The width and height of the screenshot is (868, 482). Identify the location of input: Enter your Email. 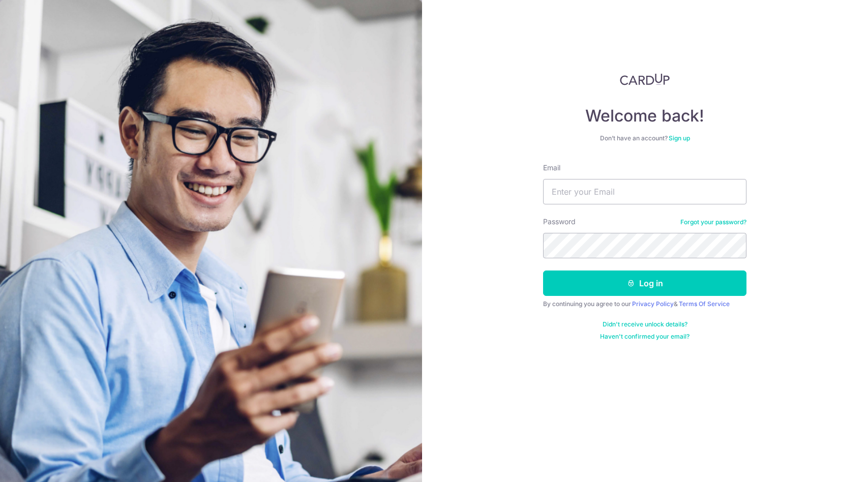
(644, 191).